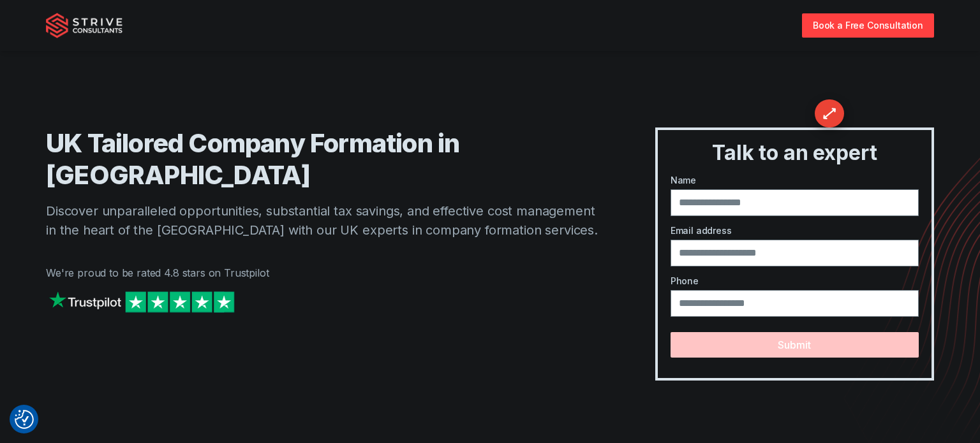 The height and width of the screenshot is (443, 980). I want to click on img: Strive on Trustpilot, so click(142, 302).